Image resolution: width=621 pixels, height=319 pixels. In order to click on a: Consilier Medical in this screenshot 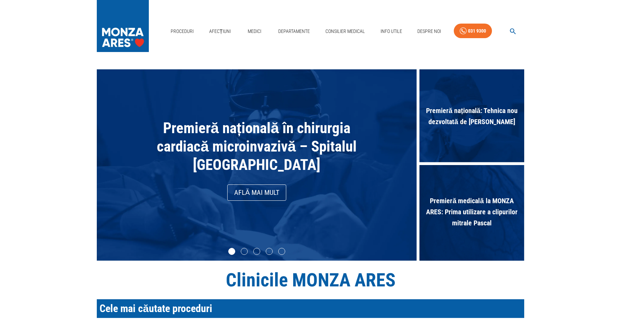, I will do `click(345, 31)`.